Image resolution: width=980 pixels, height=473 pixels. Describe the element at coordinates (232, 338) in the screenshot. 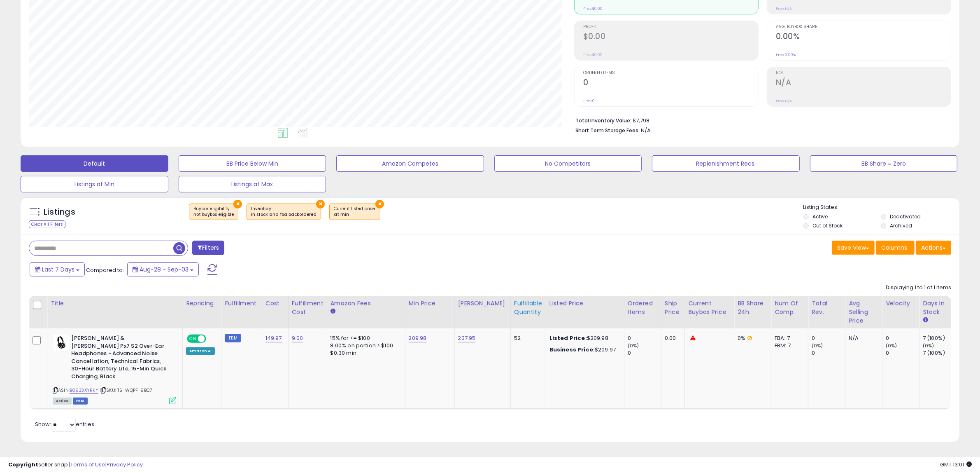

I see `small: FBM` at that location.